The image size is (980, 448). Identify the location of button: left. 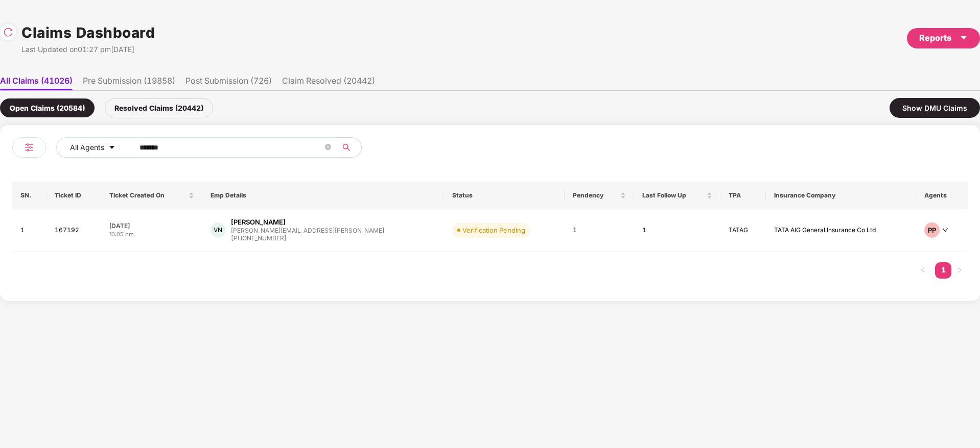
(923, 271).